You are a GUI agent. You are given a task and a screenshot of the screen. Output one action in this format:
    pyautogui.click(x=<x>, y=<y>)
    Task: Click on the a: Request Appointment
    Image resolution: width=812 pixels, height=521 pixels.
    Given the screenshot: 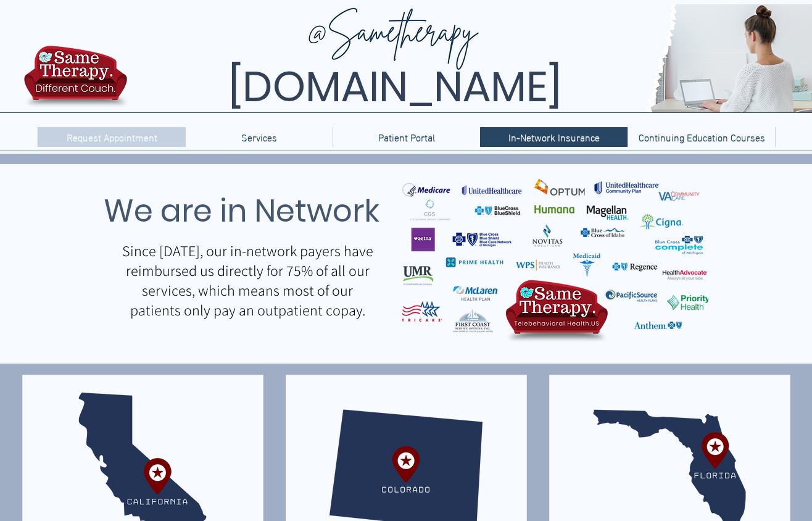 What is the action you would take?
    pyautogui.click(x=111, y=137)
    